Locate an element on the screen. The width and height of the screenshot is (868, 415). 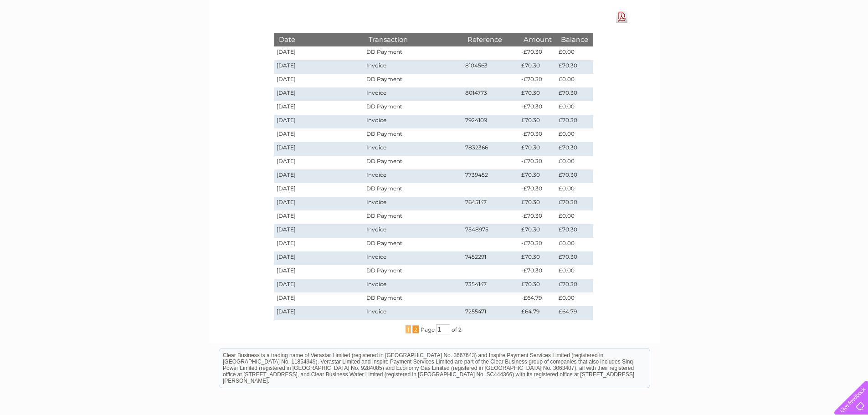
td: 7255471 is located at coordinates (491, 313).